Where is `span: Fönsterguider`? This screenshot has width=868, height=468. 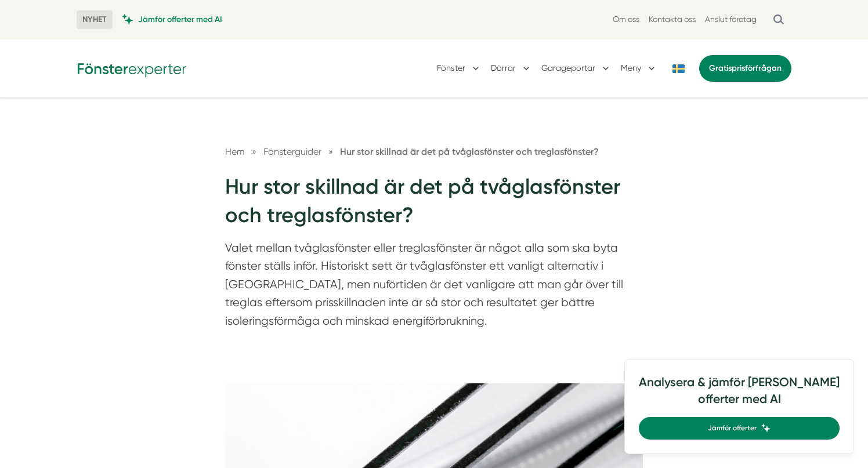 span: Fönsterguider is located at coordinates (293, 152).